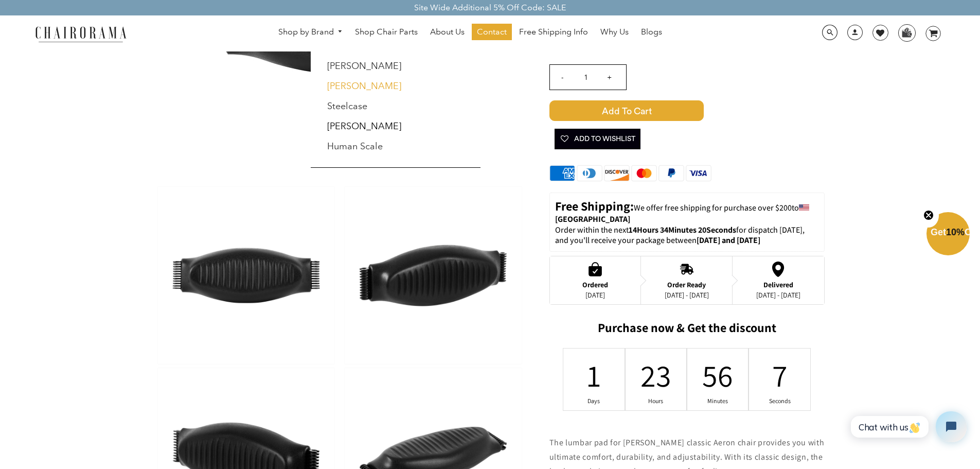  What do you see at coordinates (447, 32) in the screenshot?
I see `span: About Us` at bounding box center [447, 32].